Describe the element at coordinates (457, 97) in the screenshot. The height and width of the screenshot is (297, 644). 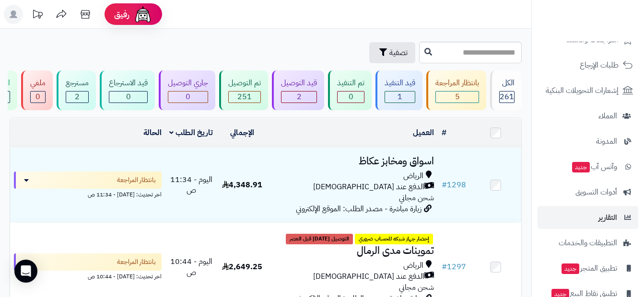
I see `div: 5` at that location.